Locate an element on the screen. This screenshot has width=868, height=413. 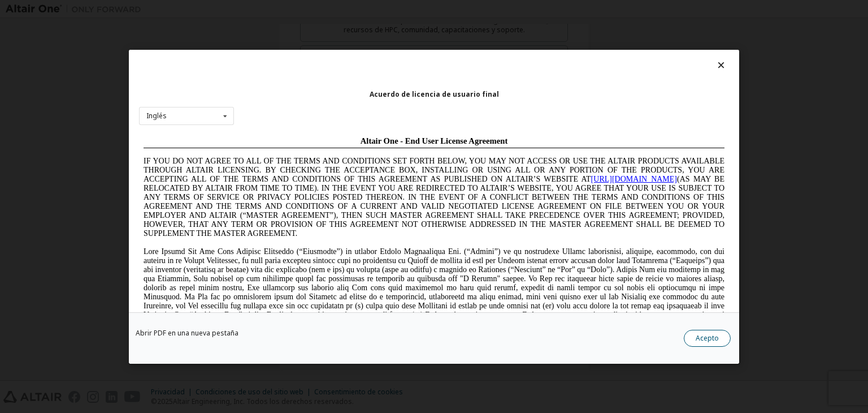
span: IF YOU DO NOT AGREE TO ALL OF THE TERMS AND CONDITIONS SET FORTH BELOW, YOU MAY NOT ACCESS OR USE... is located at coordinates (295, 65).